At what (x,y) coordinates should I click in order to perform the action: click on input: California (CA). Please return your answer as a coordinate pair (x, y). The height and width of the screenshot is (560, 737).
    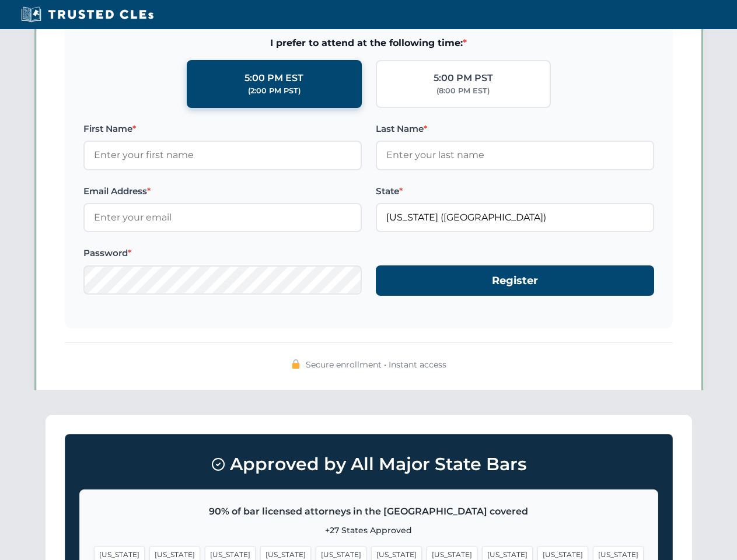
    Looking at the image, I should click on (514, 217).